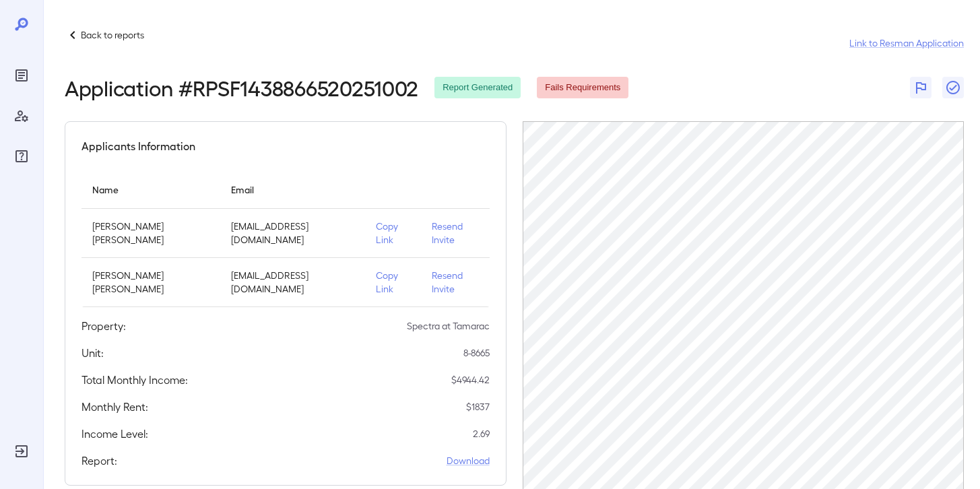 This screenshot has width=980, height=489. What do you see at coordinates (481, 434) in the screenshot?
I see `p: 2.69` at bounding box center [481, 434].